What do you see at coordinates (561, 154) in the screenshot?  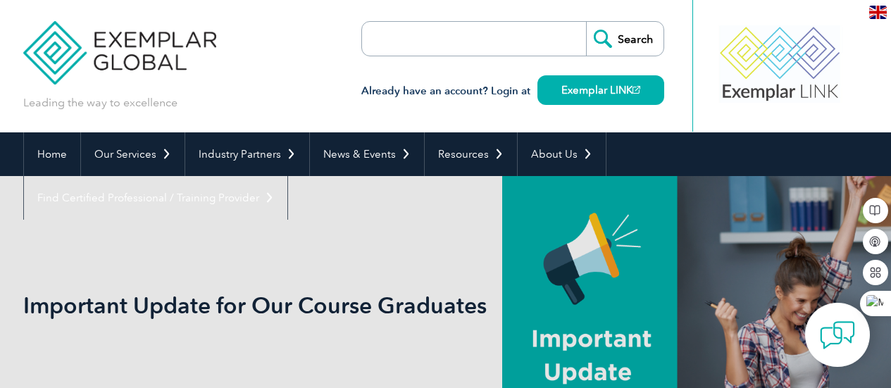 I see `a: About Us` at bounding box center [561, 154].